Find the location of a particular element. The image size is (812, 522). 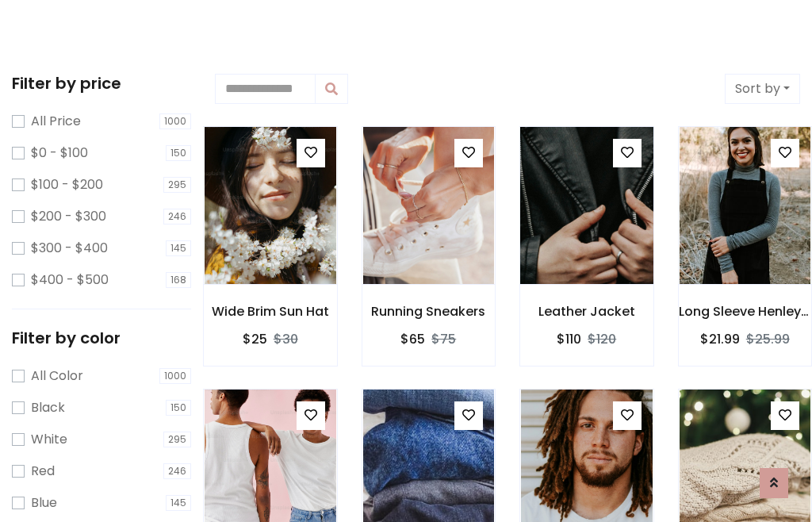

h6: $21.99 is located at coordinates (720, 338).